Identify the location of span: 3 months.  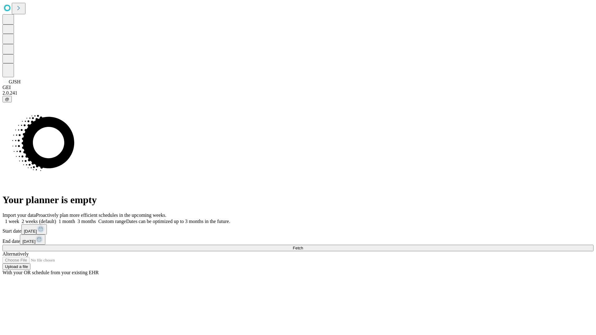
(87, 221).